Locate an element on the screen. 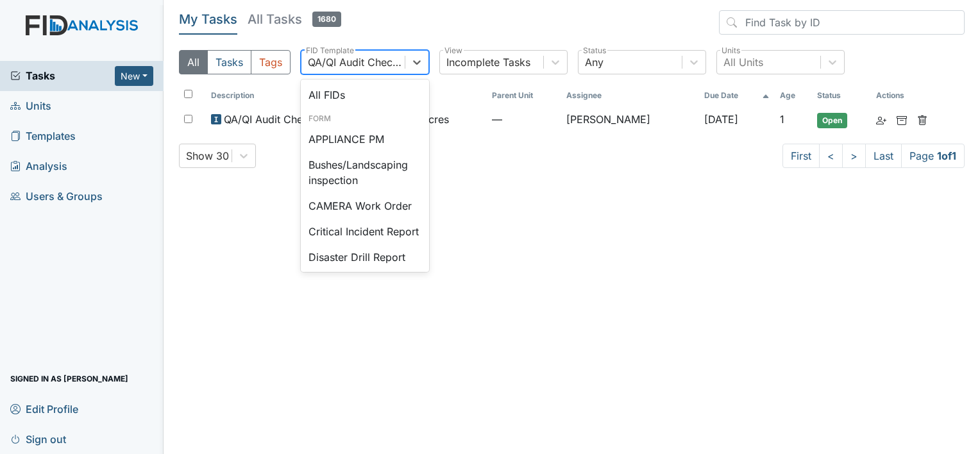 The height and width of the screenshot is (454, 980). span: Page is located at coordinates (932, 156).